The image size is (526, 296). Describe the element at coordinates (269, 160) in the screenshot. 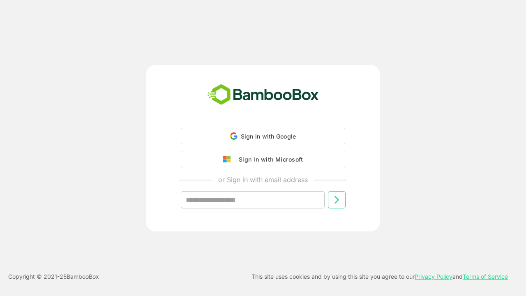

I see `div: Sign in with Microsoft` at that location.